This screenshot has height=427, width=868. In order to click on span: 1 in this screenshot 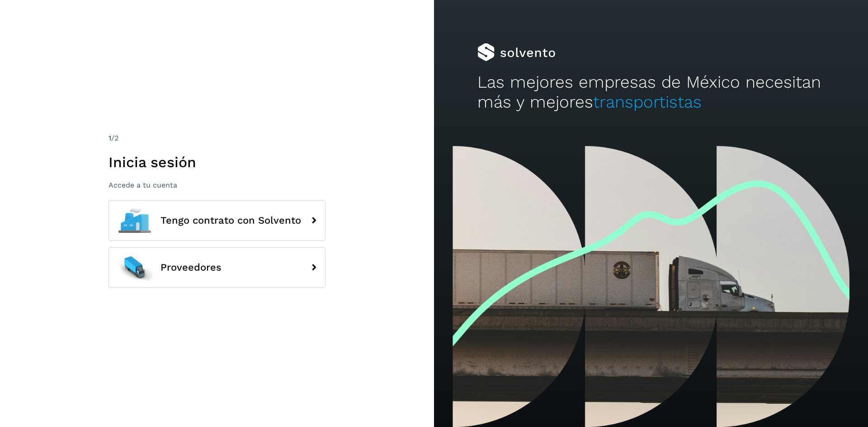, I will do `click(110, 138)`.